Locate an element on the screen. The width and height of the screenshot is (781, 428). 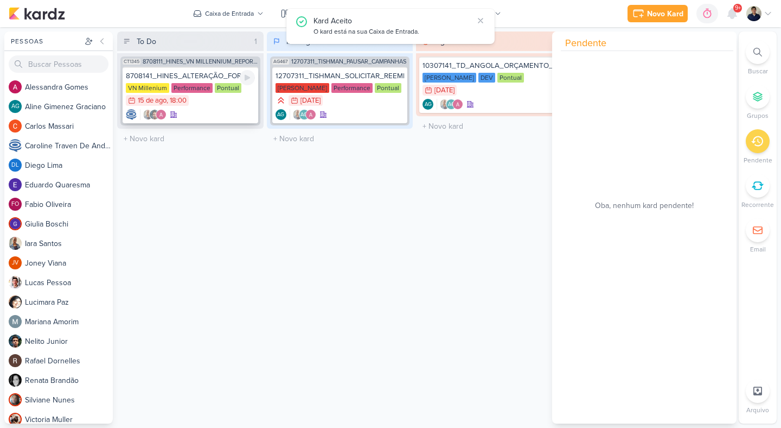
div: F a b i o O l i v e i r a is located at coordinates (69, 204).